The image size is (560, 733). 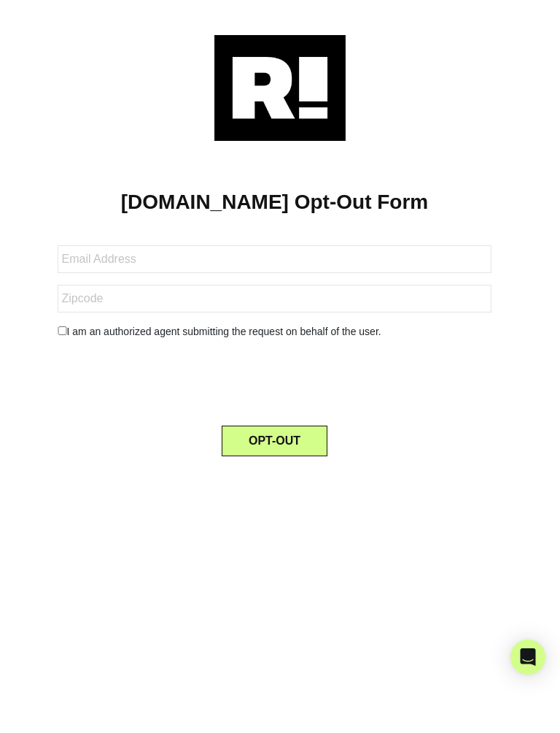 I want to click on input: Email Address, so click(x=275, y=259).